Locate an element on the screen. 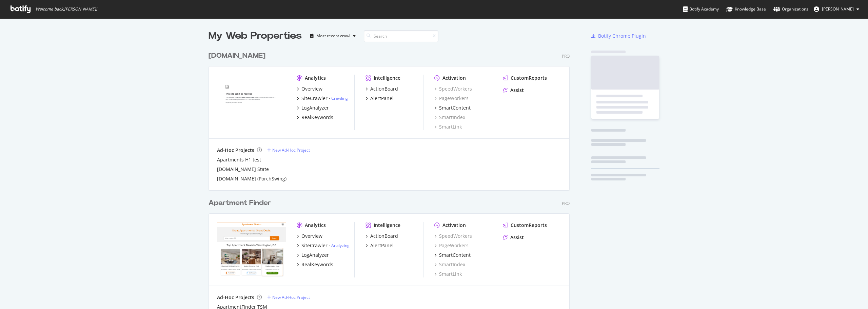 The image size is (868, 309). div: Botify Academy is located at coordinates (701, 9).